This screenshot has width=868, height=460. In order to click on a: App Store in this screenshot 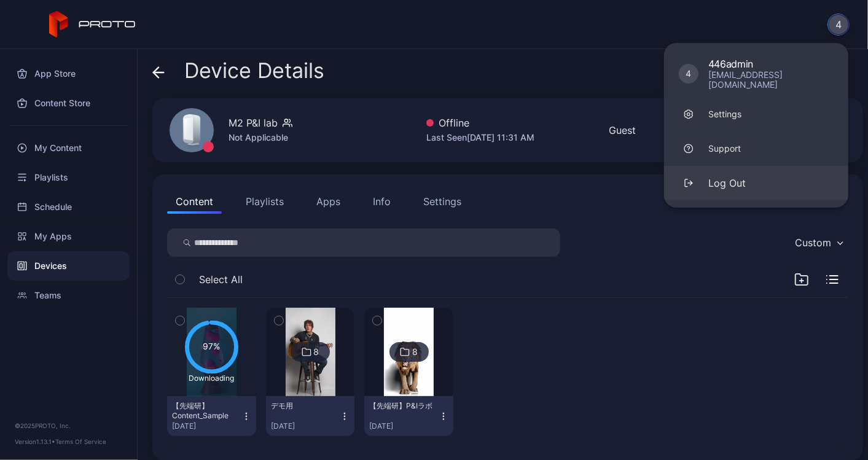, I will do `click(68, 73)`.